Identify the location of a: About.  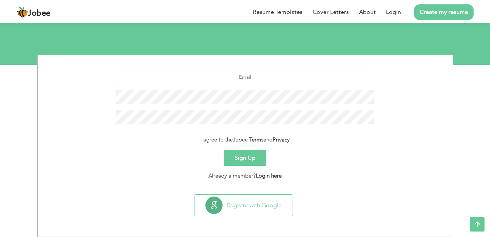
(368, 12).